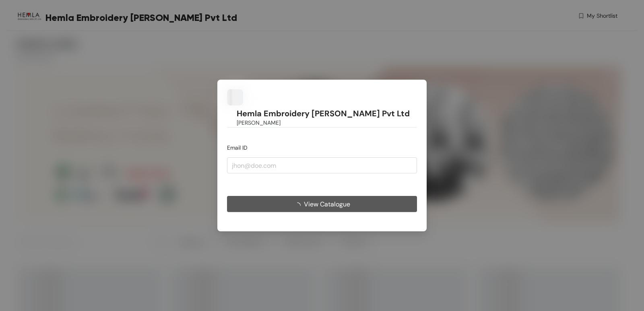  What do you see at coordinates (327, 204) in the screenshot?
I see `span: View Catalogue` at bounding box center [327, 204].